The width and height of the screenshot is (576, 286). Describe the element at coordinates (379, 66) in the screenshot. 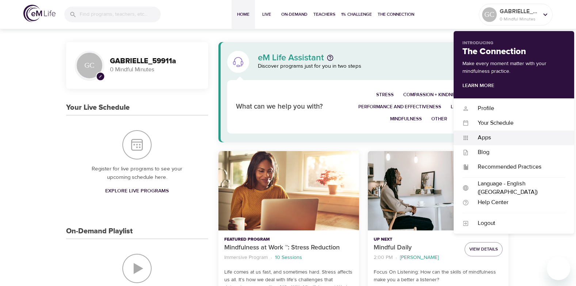

I see `p: Discover programs just for you in two steps` at that location.